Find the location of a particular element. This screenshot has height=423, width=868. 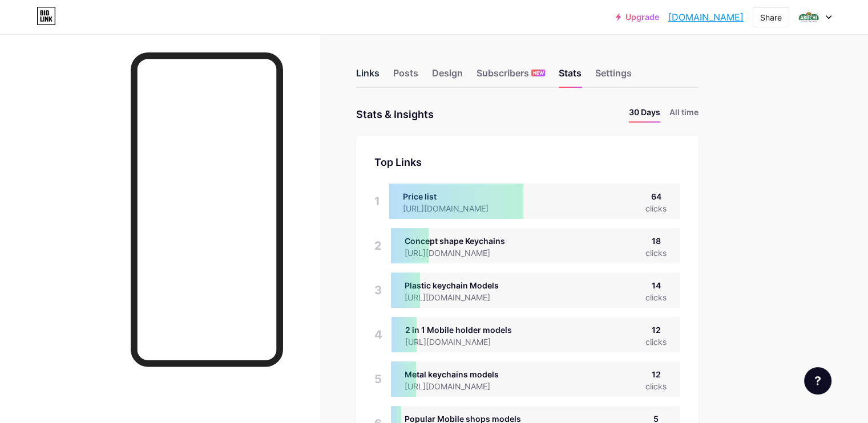

div: Stats & Insights is located at coordinates (395, 114).